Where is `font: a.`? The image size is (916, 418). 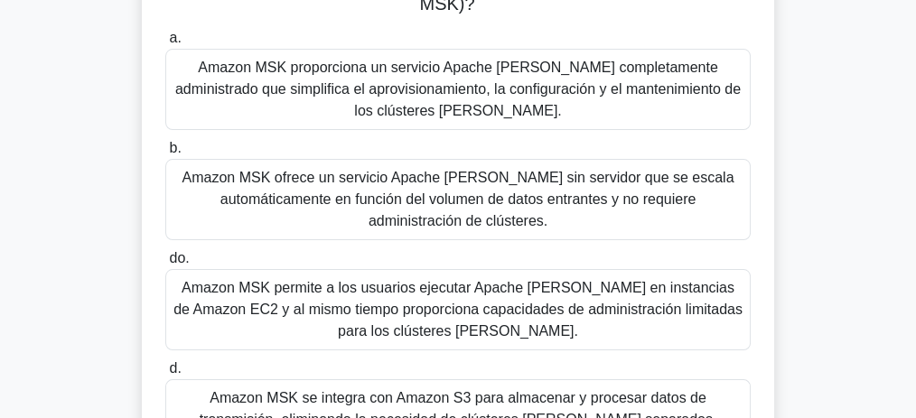 font: a. is located at coordinates (174, 37).